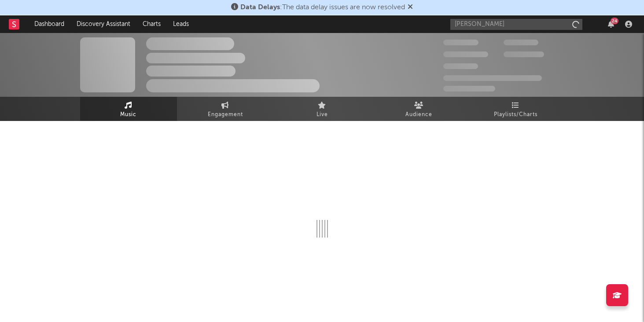 This screenshot has height=322, width=644. I want to click on a: Music, so click(129, 108).